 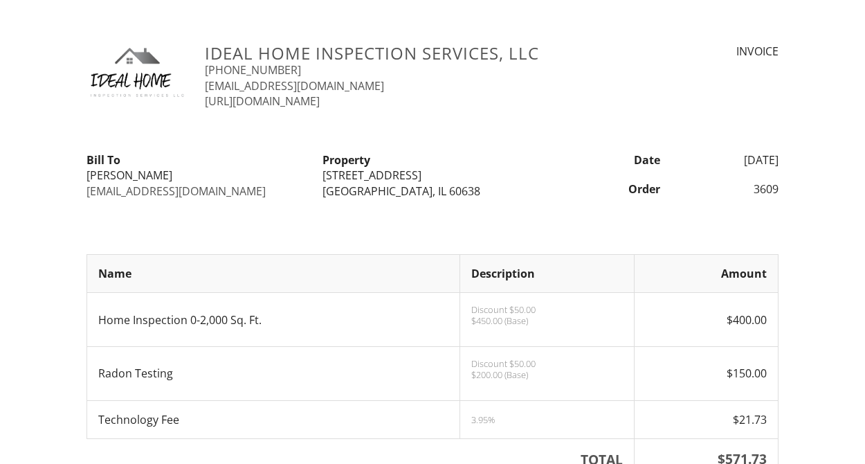 What do you see at coordinates (706, 374) in the screenshot?
I see `td: $150.00` at bounding box center [706, 374].